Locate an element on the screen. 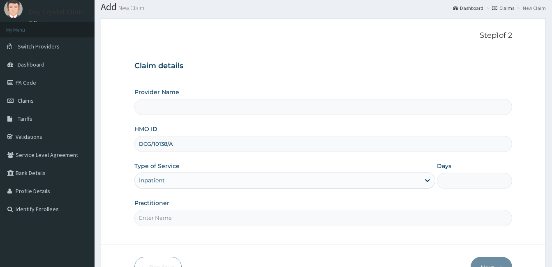  span: Dashboard is located at coordinates (31, 65).